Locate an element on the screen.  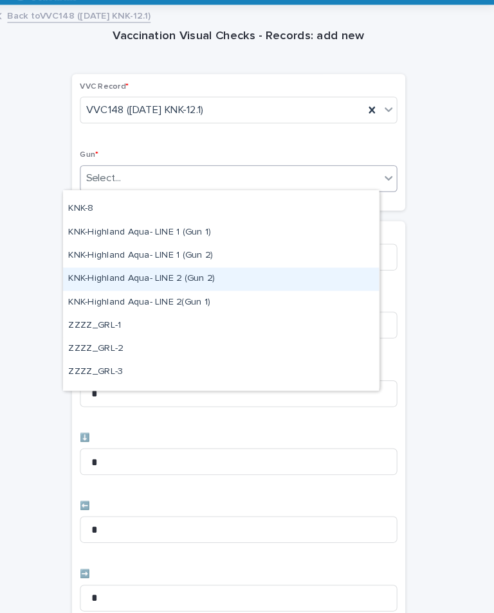
div: ZZZZ_GRL-4 is located at coordinates (230, 403).